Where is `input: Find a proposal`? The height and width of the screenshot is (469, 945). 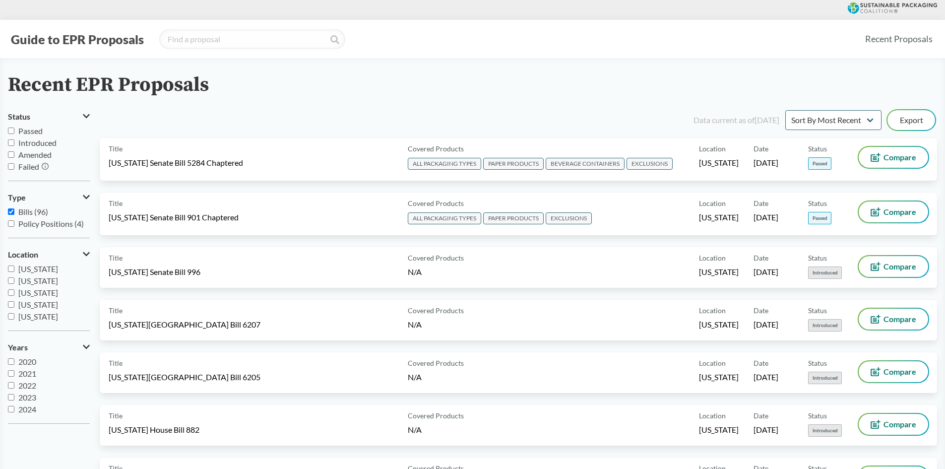 input: Find a proposal is located at coordinates (252, 39).